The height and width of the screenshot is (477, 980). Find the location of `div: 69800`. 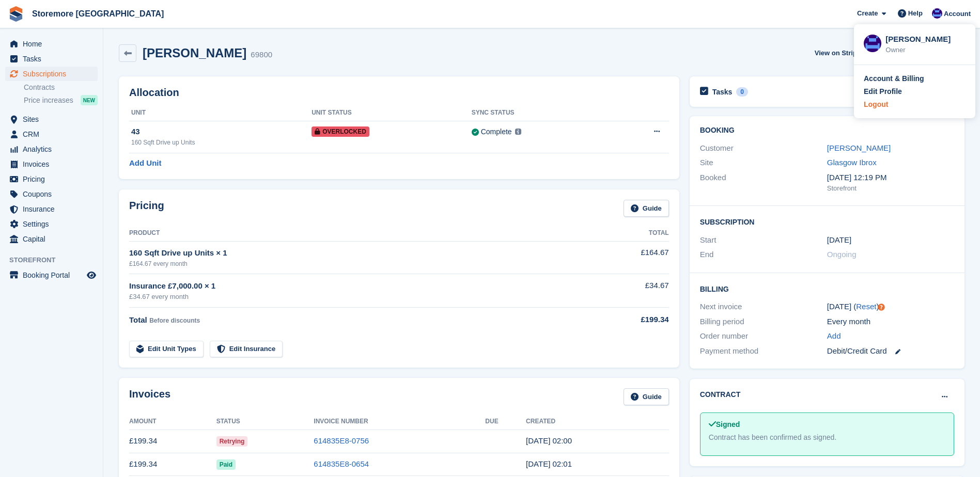

div: 69800 is located at coordinates (261, 55).